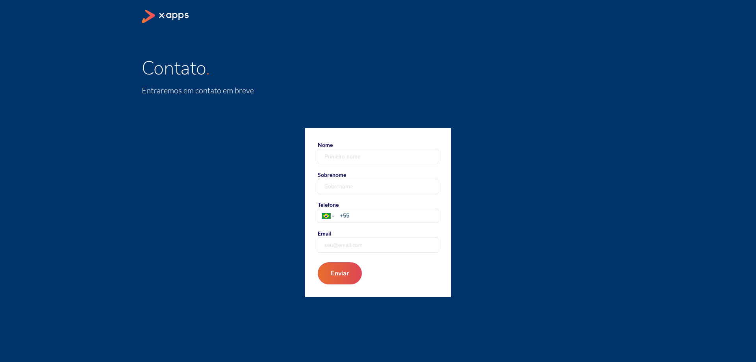 The image size is (756, 362). I want to click on label: Email, so click(378, 241).